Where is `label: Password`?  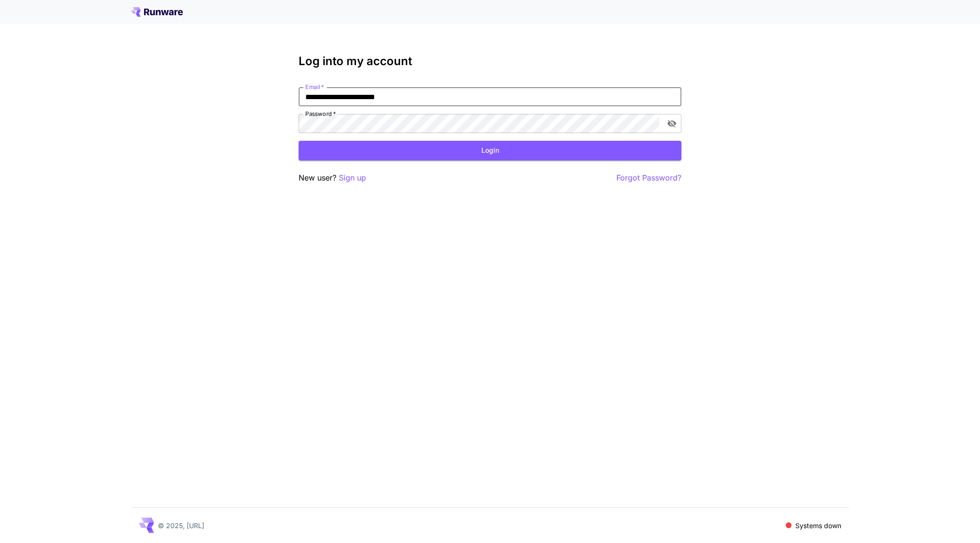 label: Password is located at coordinates (321, 114).